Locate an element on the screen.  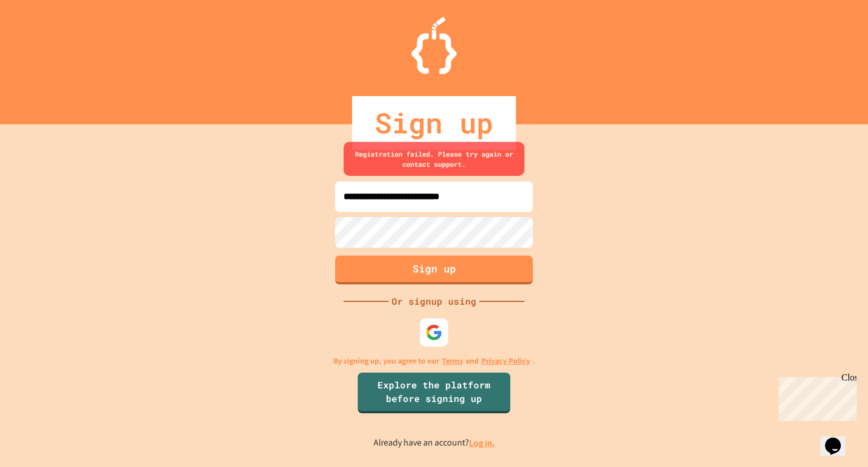
a: Terms is located at coordinates (452, 360).